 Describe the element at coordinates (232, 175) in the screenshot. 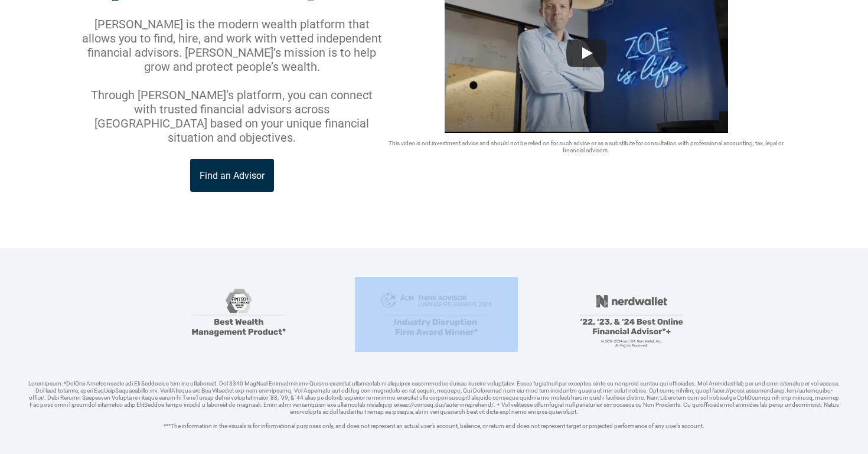

I see `a: Find an Advisor` at that location.